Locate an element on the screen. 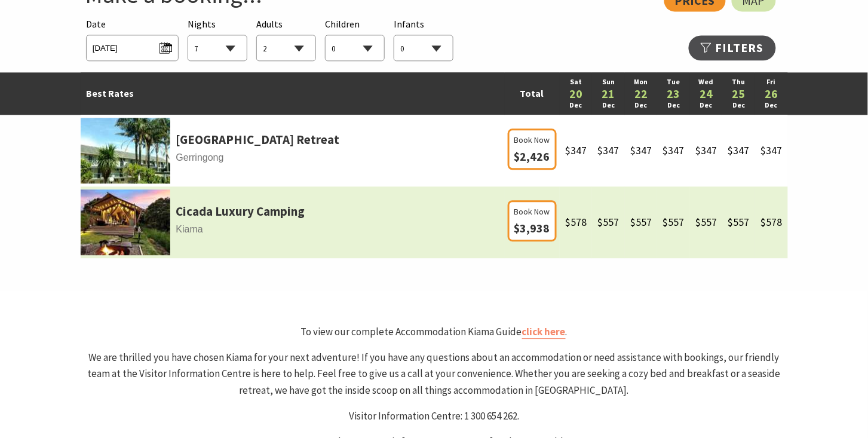 The height and width of the screenshot is (438, 868). a: Book Now $3,938 is located at coordinates (533, 229).